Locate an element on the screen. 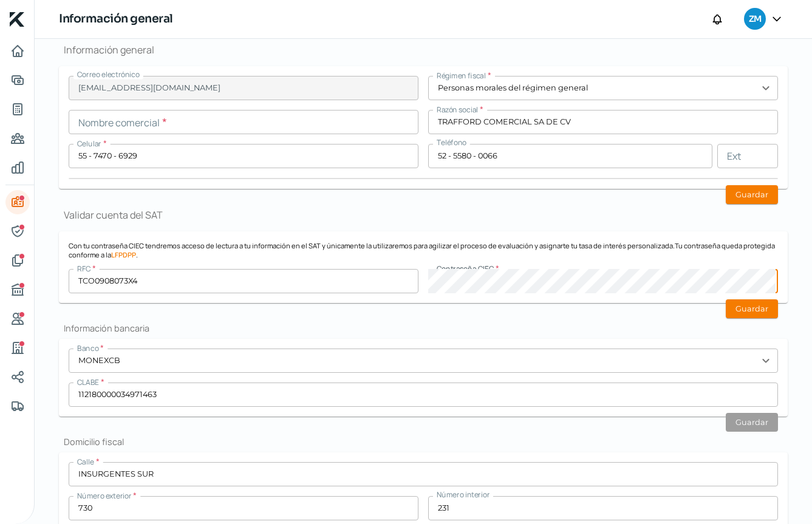 Image resolution: width=812 pixels, height=524 pixels. a: Tus créditos is located at coordinates (17, 110).